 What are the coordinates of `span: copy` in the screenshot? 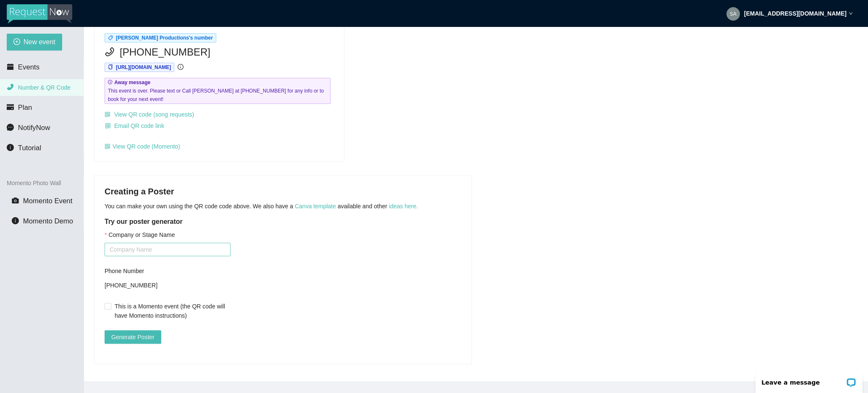 It's located at (110, 67).